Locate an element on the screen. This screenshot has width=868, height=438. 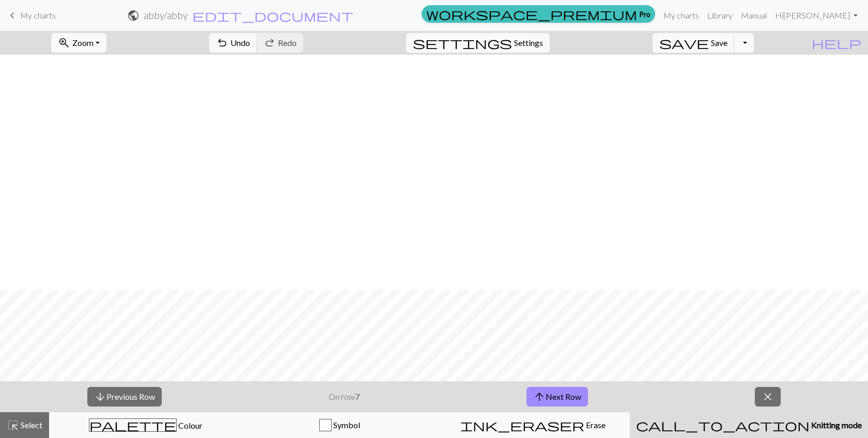
span: highlight_alt is located at coordinates (13, 426).